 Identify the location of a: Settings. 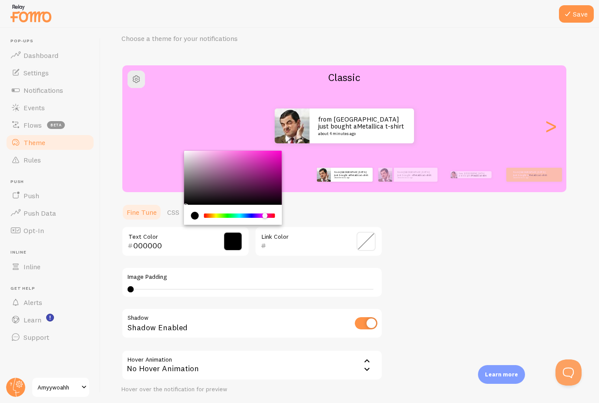
(50, 73).